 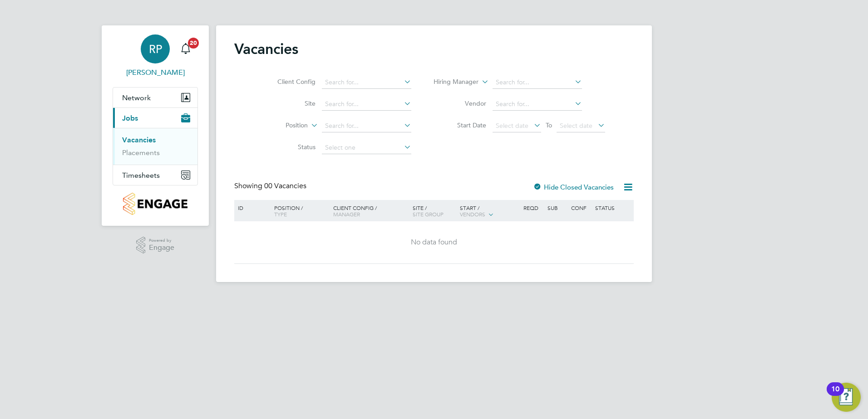 What do you see at coordinates (290, 103) in the screenshot?
I see `label: Site` at bounding box center [290, 103].